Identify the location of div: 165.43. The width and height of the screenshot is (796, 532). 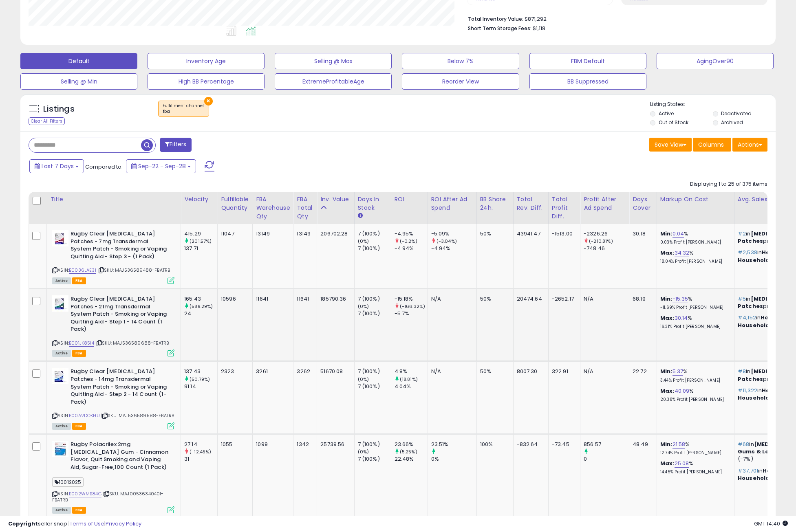
(200, 299).